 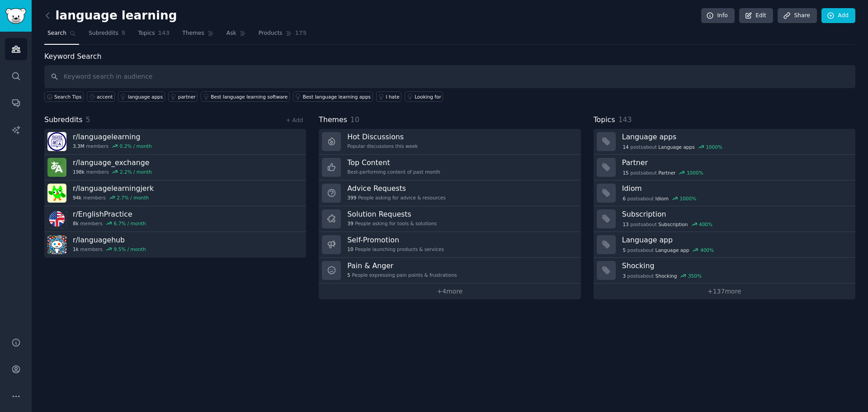 What do you see at coordinates (337, 97) in the screenshot?
I see `div: Best language learning apps` at bounding box center [337, 97].